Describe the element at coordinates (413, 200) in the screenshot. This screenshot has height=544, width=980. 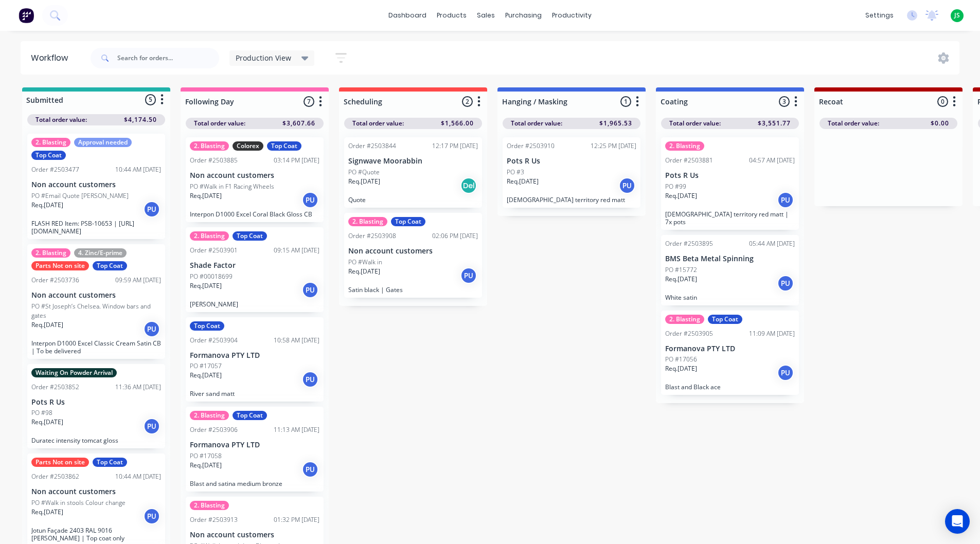
I see `p: Quote` at that location.